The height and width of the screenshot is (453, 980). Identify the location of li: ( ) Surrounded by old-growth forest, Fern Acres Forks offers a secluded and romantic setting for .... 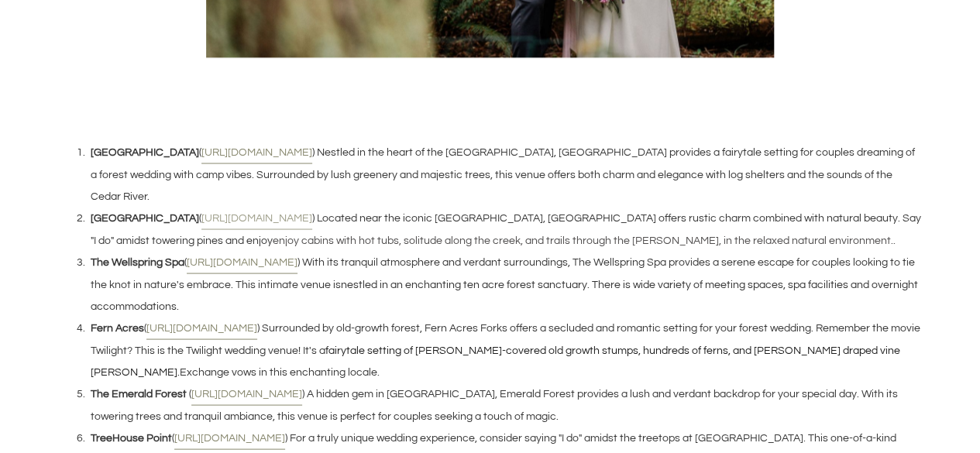
(498, 349).